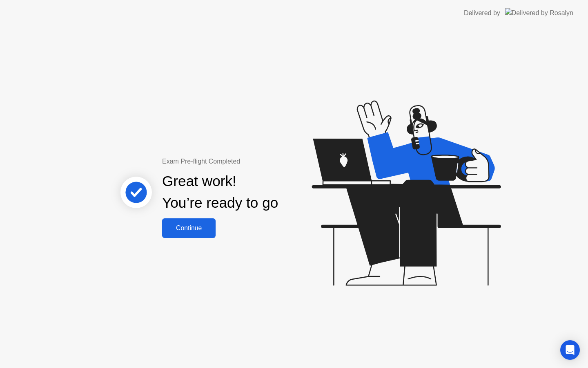  What do you see at coordinates (539, 13) in the screenshot?
I see `img: Delivered by Rosalyn` at bounding box center [539, 13].